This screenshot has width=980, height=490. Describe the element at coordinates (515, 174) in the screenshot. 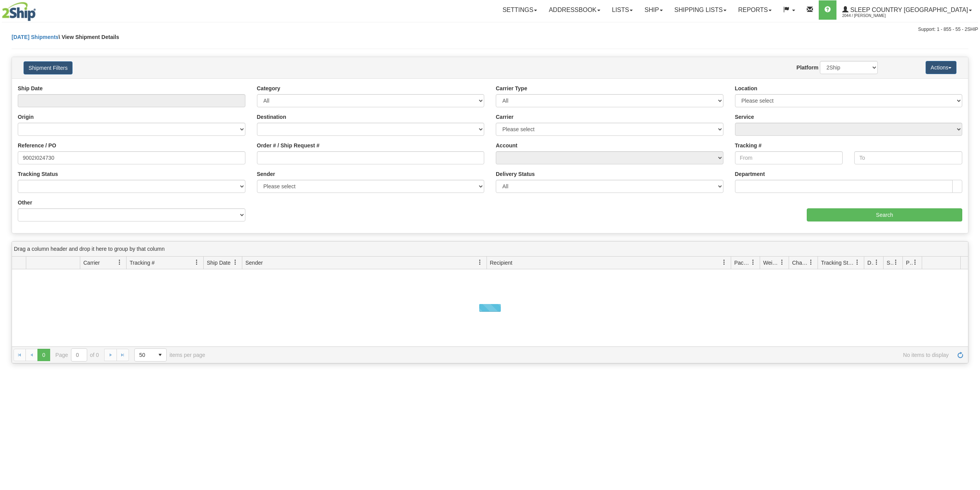

I see `label: Delivery Status` at that location.